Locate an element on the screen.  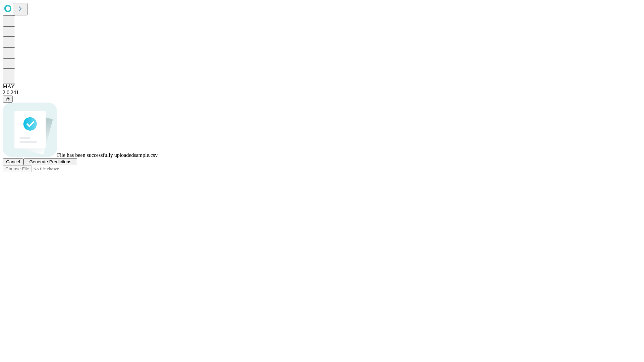
span: sample.csv is located at coordinates (146, 155).